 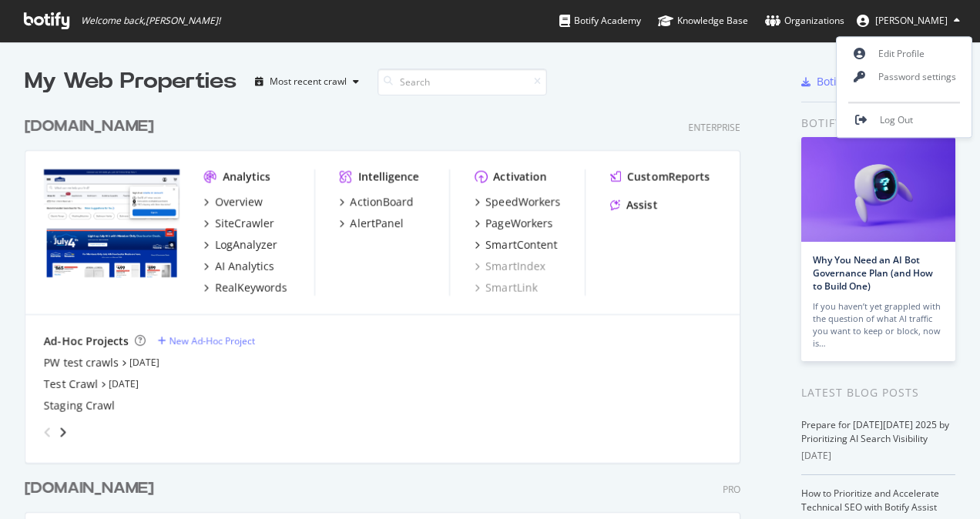 What do you see at coordinates (48, 432) in the screenshot?
I see `div: angle-left` at bounding box center [48, 432].